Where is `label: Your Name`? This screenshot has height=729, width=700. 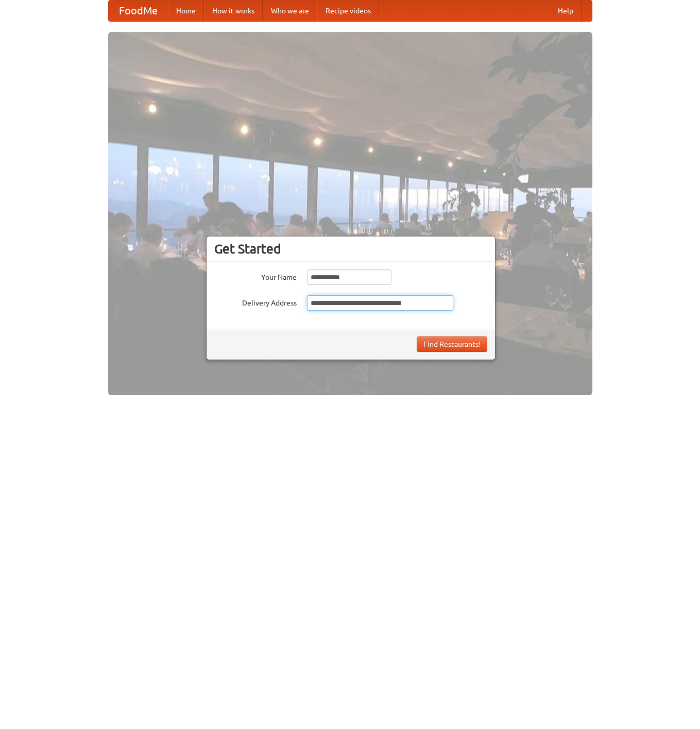 label: Your Name is located at coordinates (255, 275).